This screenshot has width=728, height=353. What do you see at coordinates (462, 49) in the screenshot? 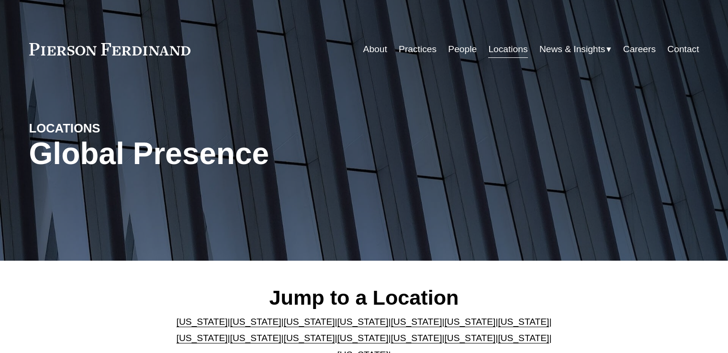
I see `a: People` at bounding box center [462, 49].